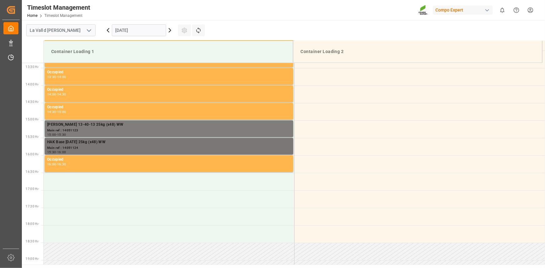 This screenshot has width=545, height=268. I want to click on div: Main ref : 14051123, so click(169, 130).